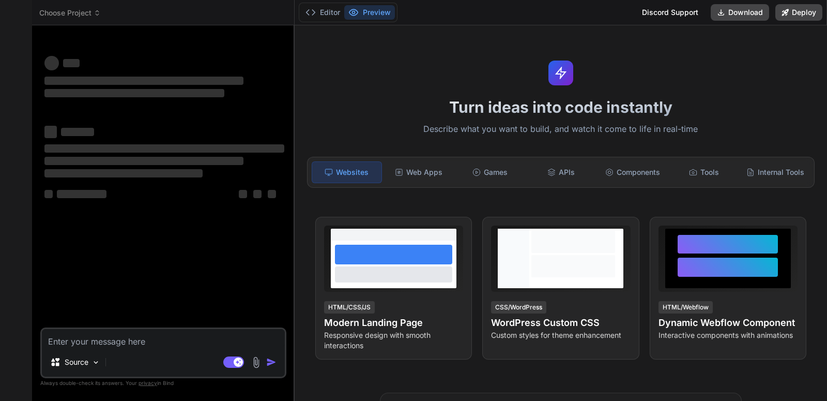  I want to click on span: privacy, so click(148, 383).